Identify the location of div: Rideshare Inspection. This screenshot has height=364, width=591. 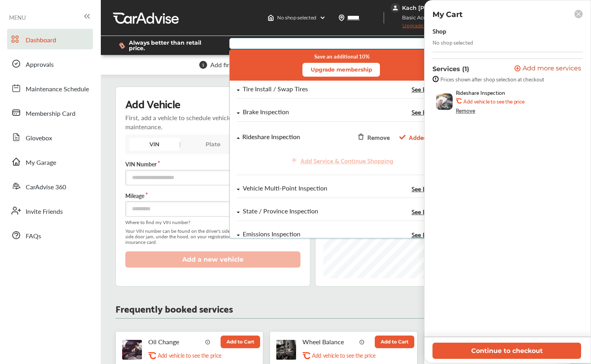
(271, 137).